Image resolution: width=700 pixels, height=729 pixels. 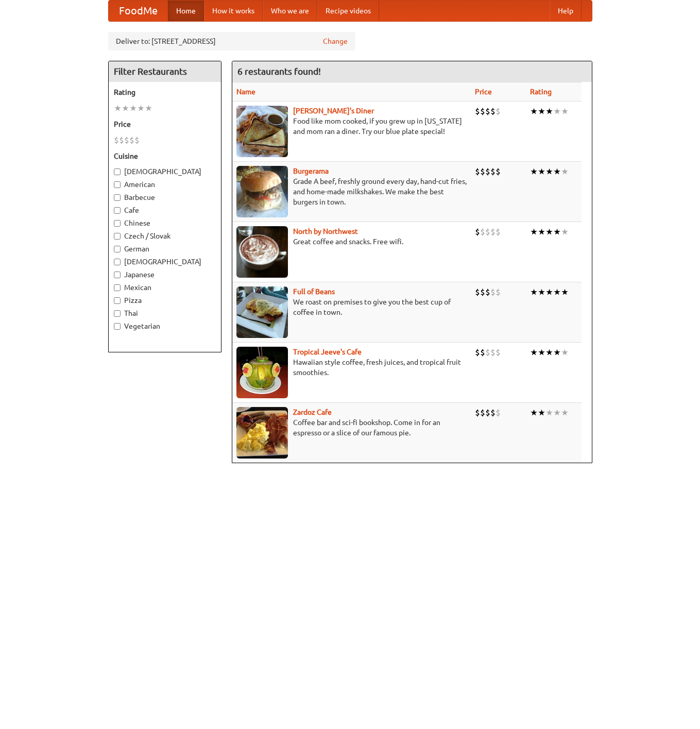 I want to click on p: Coffee bar and sci-fi bookshop. Come in for an espresso or a slice of our famous pie., so click(x=351, y=428).